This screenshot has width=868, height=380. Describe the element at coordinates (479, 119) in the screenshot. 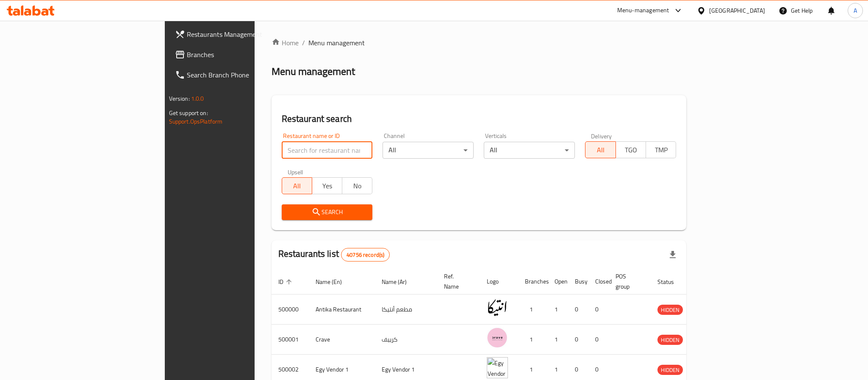

I see `h2: Restaurant search` at that location.